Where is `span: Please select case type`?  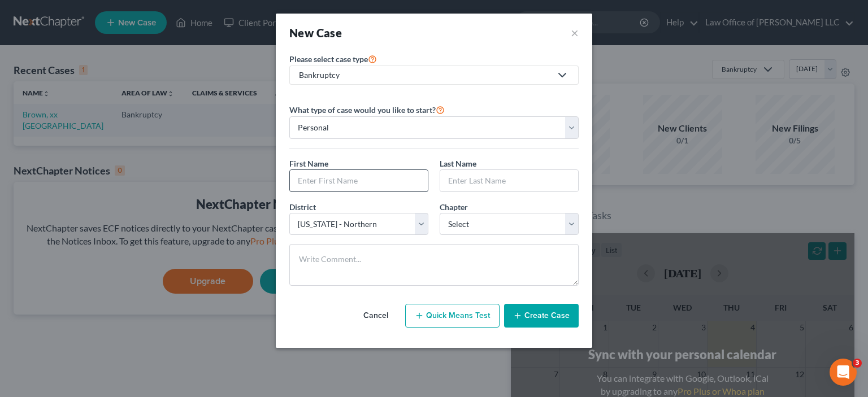 span: Please select case type is located at coordinates (328, 58).